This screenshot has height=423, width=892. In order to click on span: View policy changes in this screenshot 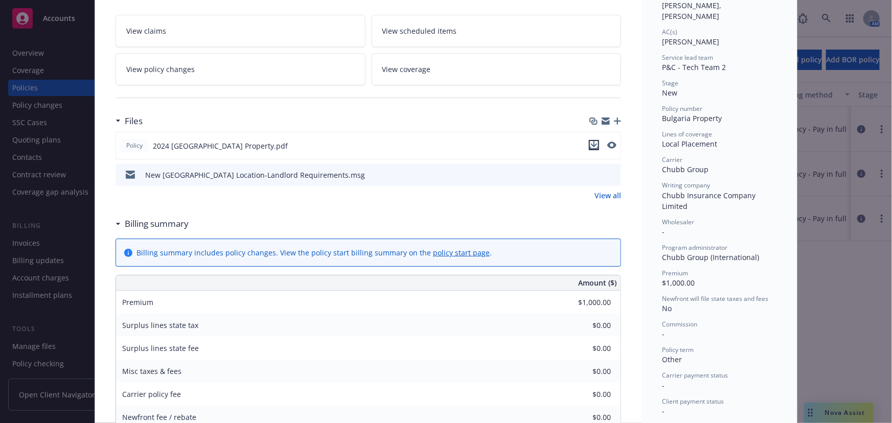, I will do `click(160, 69)`.